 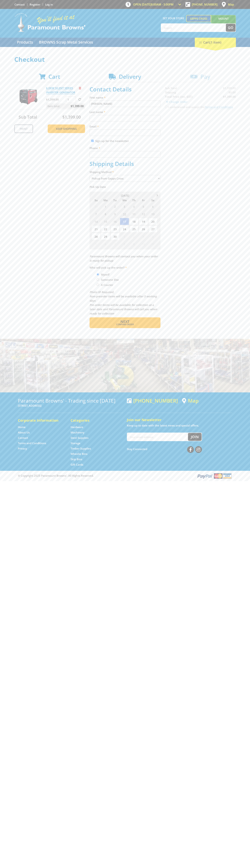 What do you see at coordinates (75, 443) in the screenshot?
I see `a: Go to the Storage page` at bounding box center [75, 443].